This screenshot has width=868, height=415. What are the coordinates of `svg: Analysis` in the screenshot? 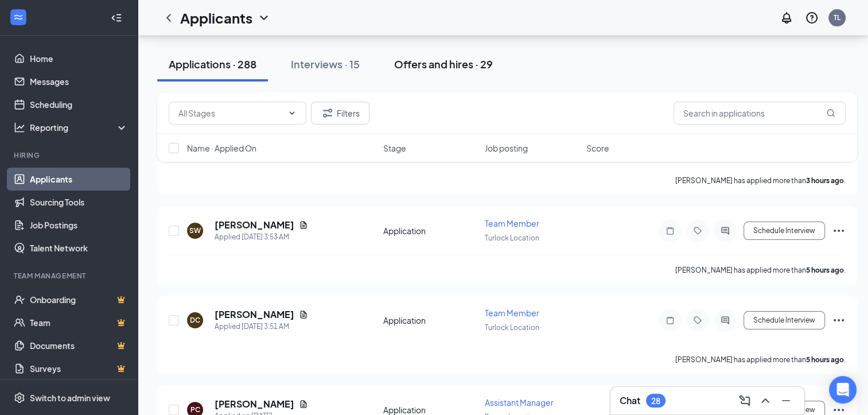 It's located at (20, 127).